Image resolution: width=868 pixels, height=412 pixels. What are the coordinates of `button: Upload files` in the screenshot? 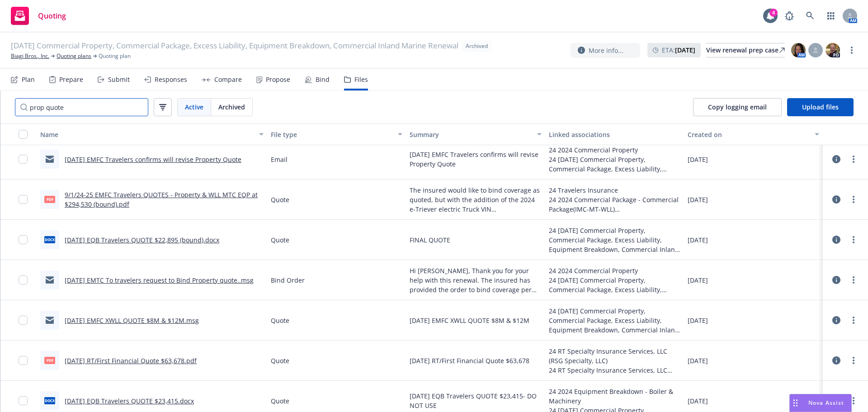 It's located at (820, 108).